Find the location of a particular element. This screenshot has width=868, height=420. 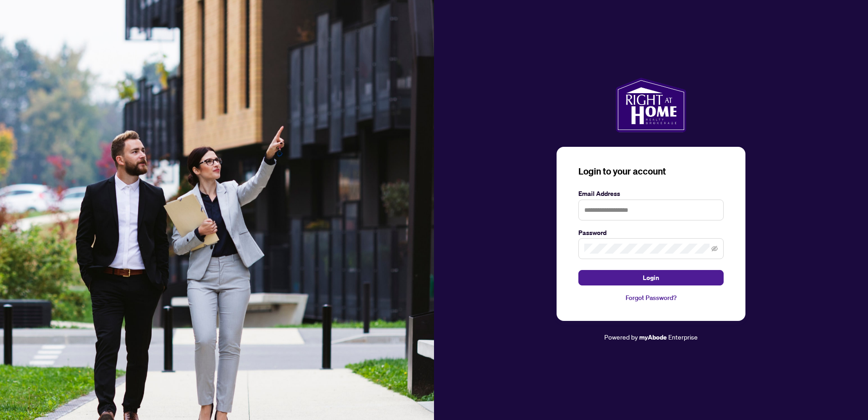

label: Password is located at coordinates (651, 233).